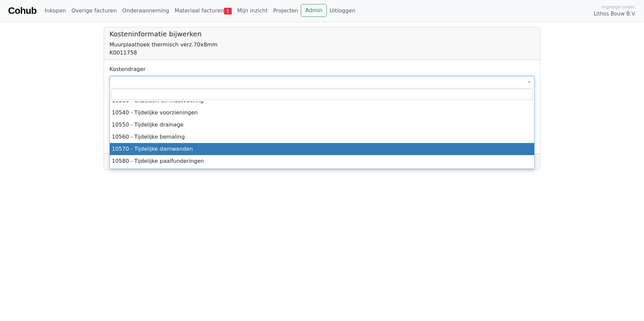 Image resolution: width=644 pixels, height=321 pixels. Describe the element at coordinates (322, 149) in the screenshot. I see `li: 10570 - Tijdelijke damwanden` at that location.